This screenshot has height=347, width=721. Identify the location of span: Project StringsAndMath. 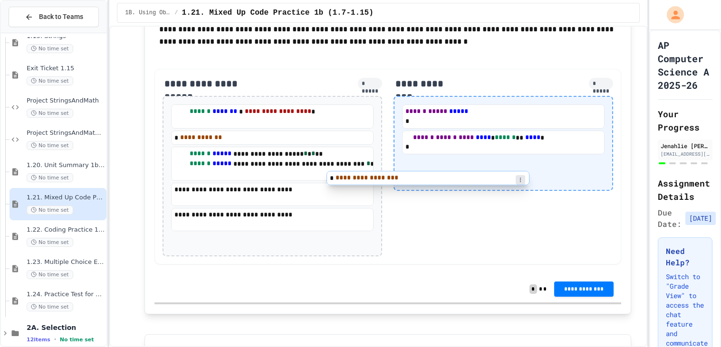
(66, 101).